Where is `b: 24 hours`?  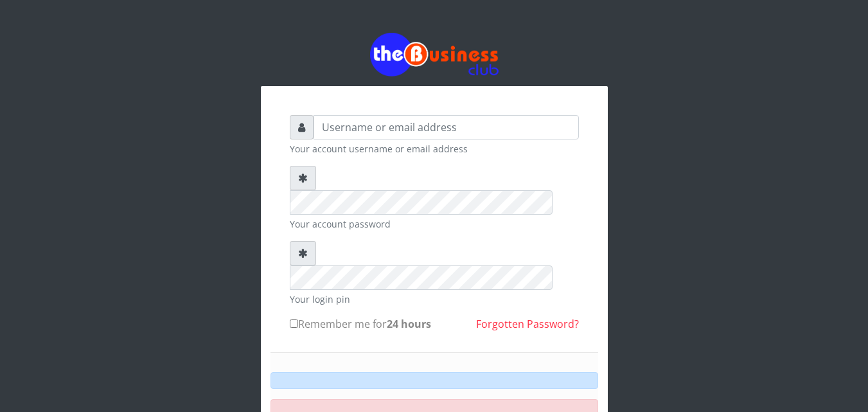
b: 24 hours is located at coordinates (409, 324).